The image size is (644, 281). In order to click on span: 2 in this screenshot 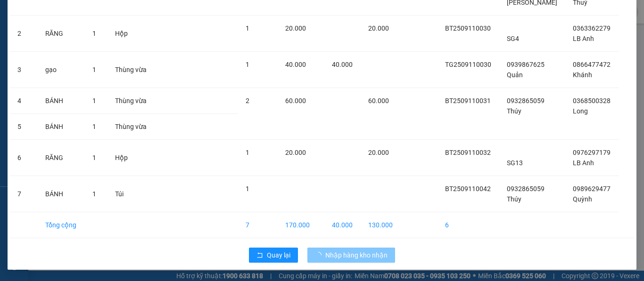, I will do `click(247, 101)`.